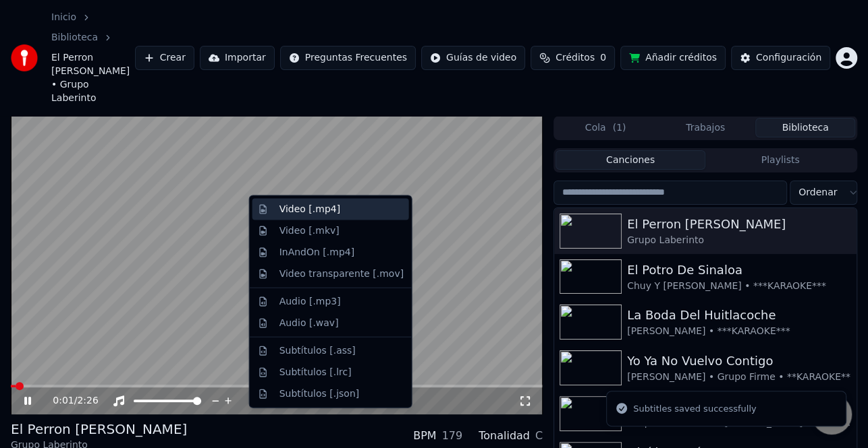 Image resolution: width=868 pixels, height=448 pixels. I want to click on img: youka, so click(25, 58).